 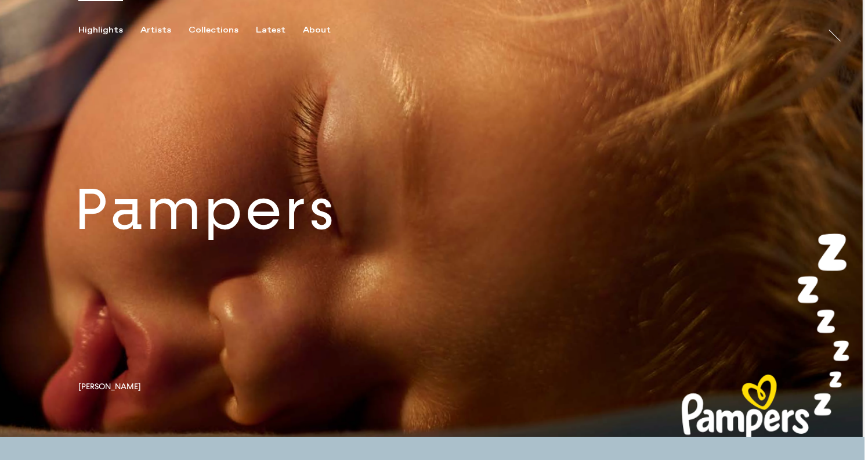 What do you see at coordinates (213, 30) in the screenshot?
I see `div: Collections` at bounding box center [213, 30].